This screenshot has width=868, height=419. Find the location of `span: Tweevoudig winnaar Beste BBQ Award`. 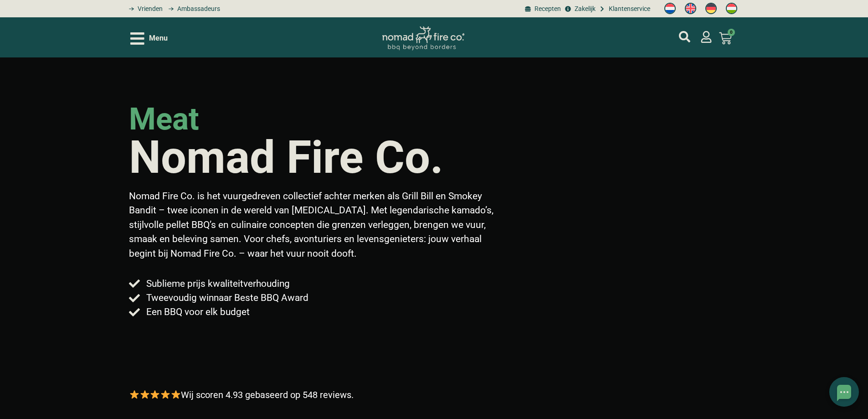

span: Tweevoudig winnaar Beste BBQ Award is located at coordinates (226, 298).